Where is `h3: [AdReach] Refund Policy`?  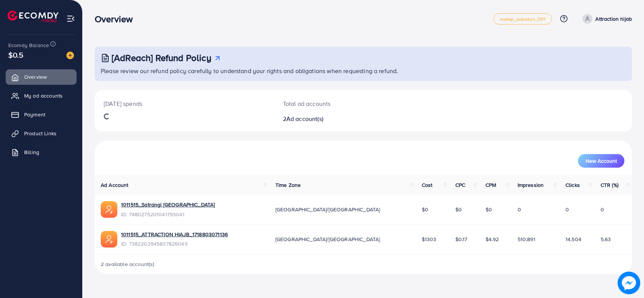 h3: [AdReach] Refund Policy is located at coordinates (161, 57).